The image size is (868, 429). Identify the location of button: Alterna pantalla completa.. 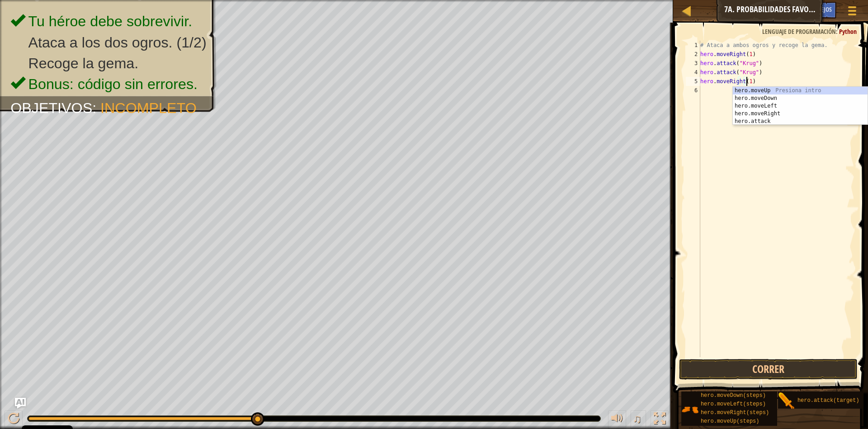
(659, 419).